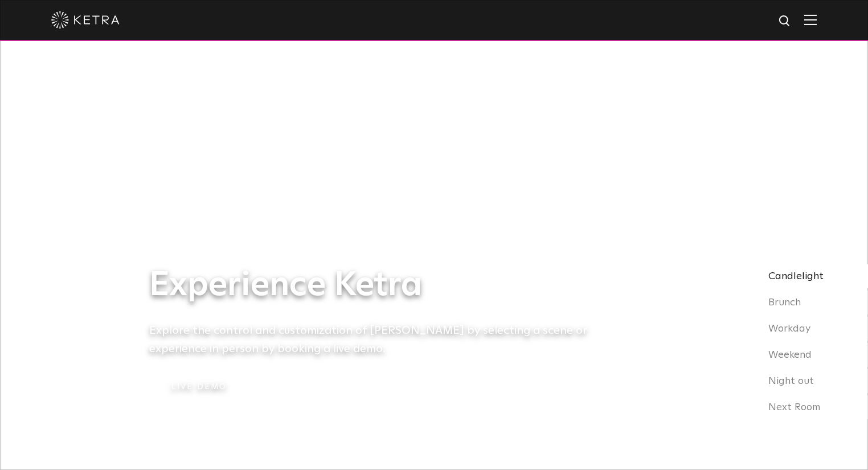 The height and width of the screenshot is (470, 868). What do you see at coordinates (791, 381) in the screenshot?
I see `span: Night out` at bounding box center [791, 381].